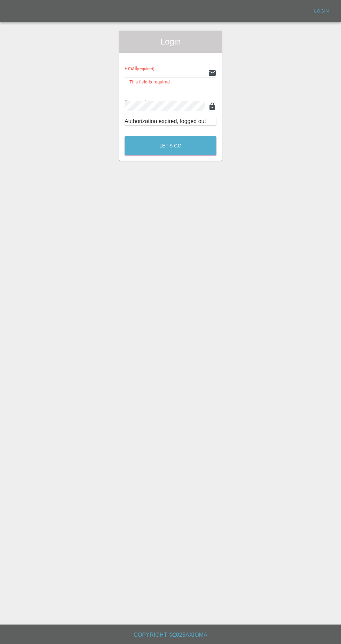 The width and height of the screenshot is (341, 644). What do you see at coordinates (170, 635) in the screenshot?
I see `h6: Copyright © 2025 Axioma` at bounding box center [170, 635].